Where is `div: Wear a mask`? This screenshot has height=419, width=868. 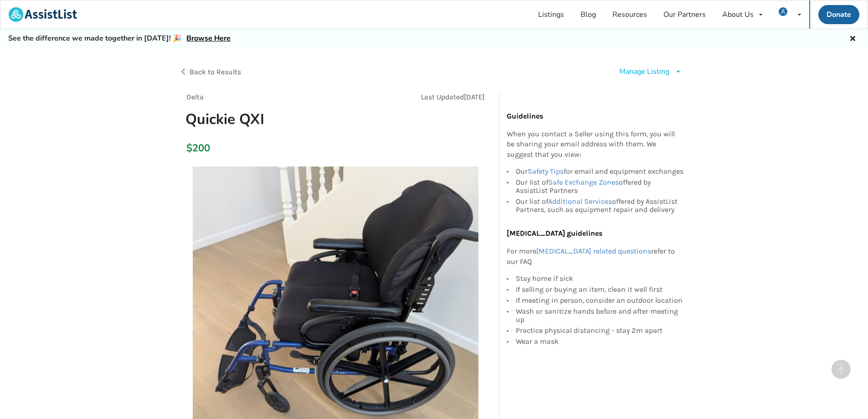 div: Wear a mask is located at coordinates (600, 341).